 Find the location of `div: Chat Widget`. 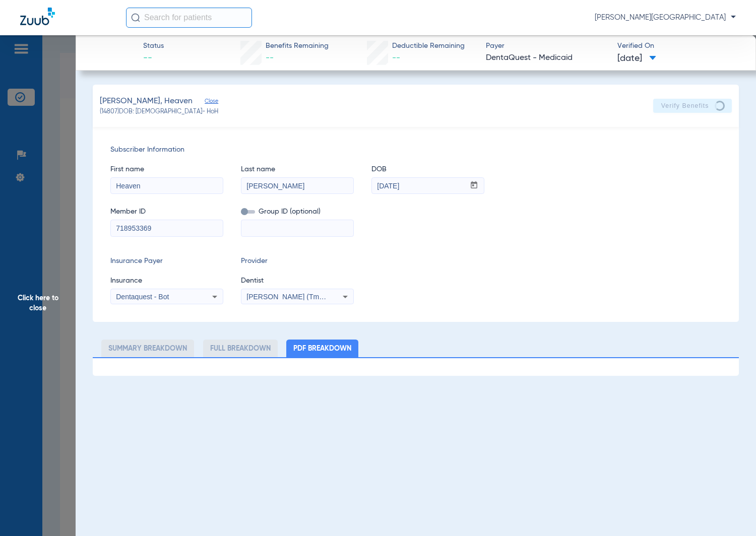

div: Chat Widget is located at coordinates (731, 512).